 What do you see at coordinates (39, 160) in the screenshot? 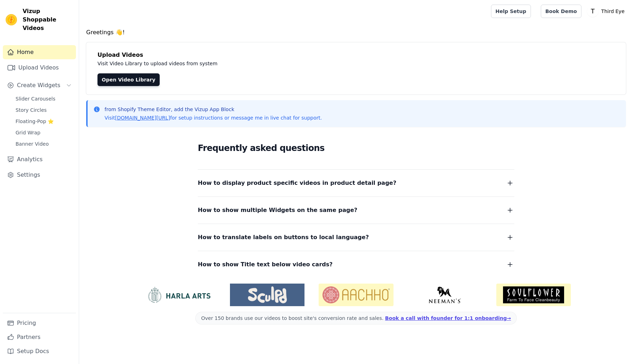
I see `a: Analytics` at bounding box center [39, 160].